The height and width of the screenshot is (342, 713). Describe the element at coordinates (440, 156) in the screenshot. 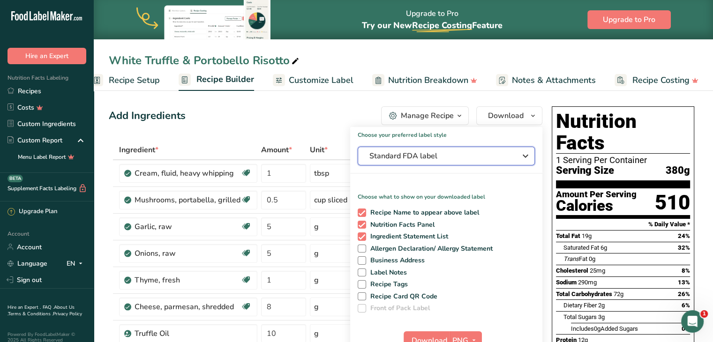

I see `span: Standard FDA label` at that location.